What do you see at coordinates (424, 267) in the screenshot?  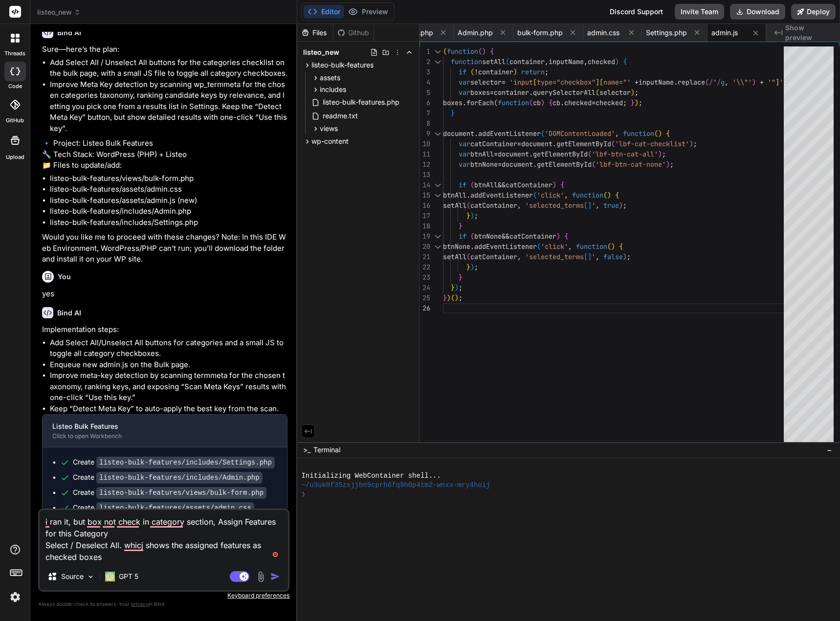 I see `div: 22` at bounding box center [424, 267].